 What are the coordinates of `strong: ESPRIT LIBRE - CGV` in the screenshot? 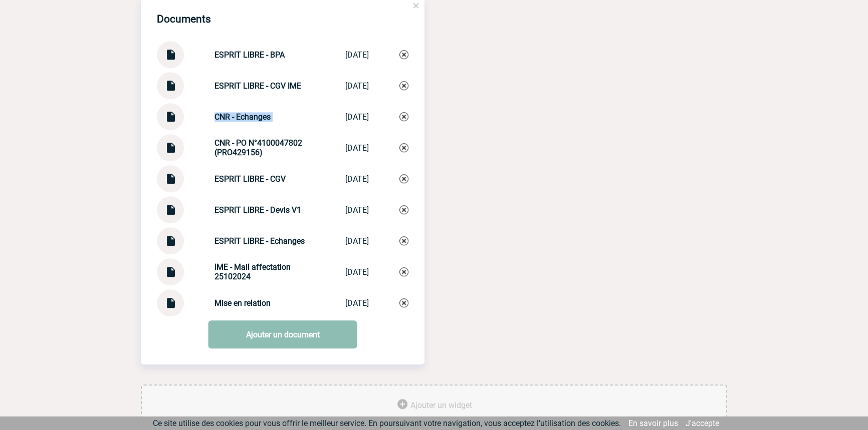 It's located at (250, 179).